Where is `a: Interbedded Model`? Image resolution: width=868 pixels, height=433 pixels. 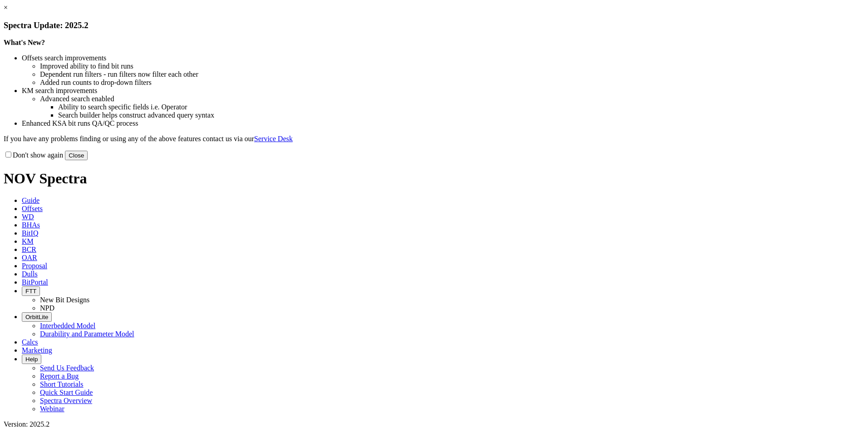 a: Interbedded Model is located at coordinates (68, 326).